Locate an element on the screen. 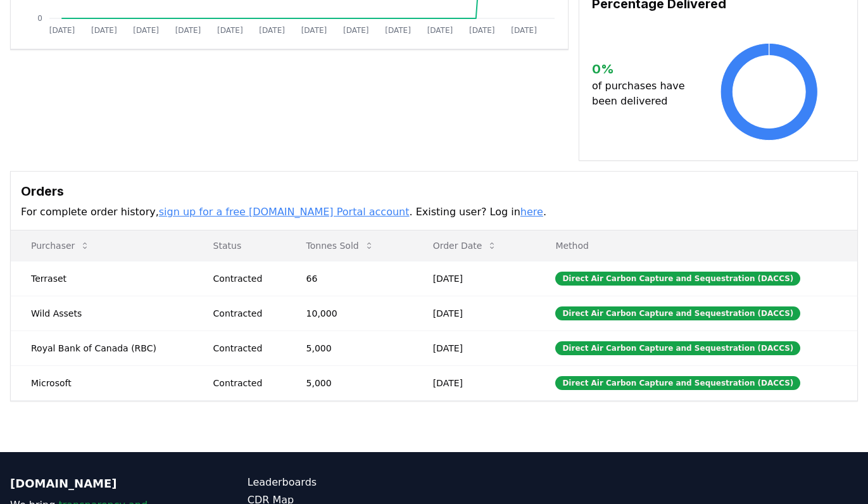  p: Method is located at coordinates (696, 246).